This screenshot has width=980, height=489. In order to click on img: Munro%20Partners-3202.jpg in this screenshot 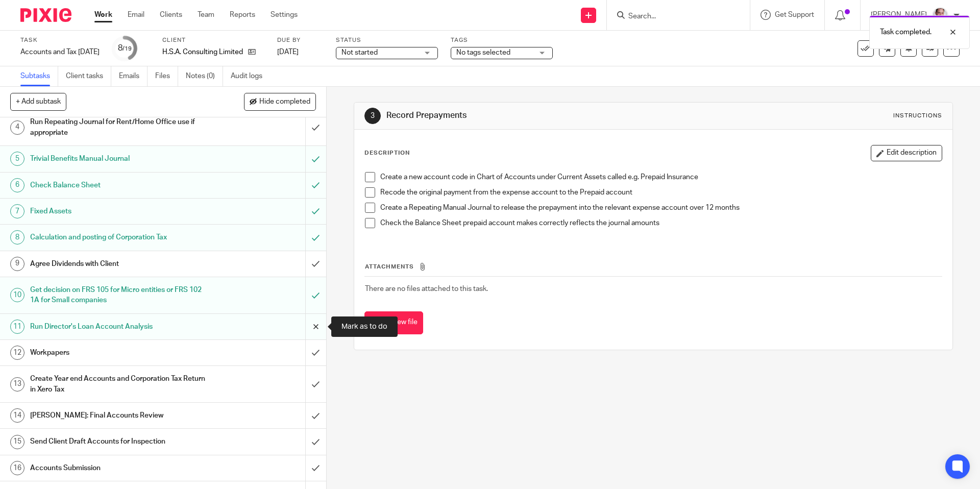, I will do `click(941, 15)`.